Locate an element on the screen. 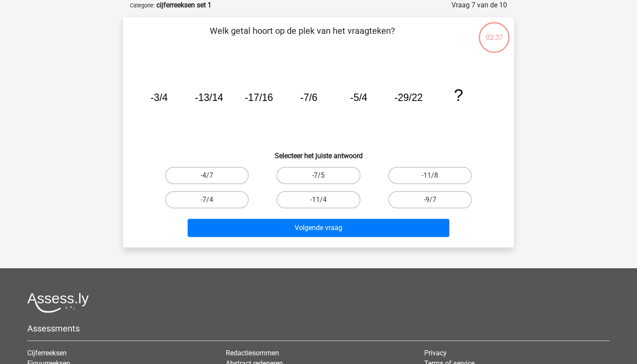  label: -4/7 is located at coordinates (207, 175).